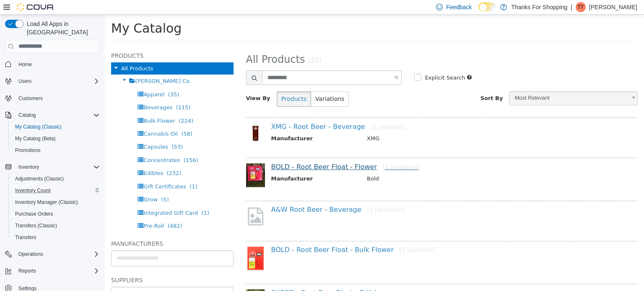 The image size is (644, 291). What do you see at coordinates (78, 93) in the screenshot?
I see `span: (115)` at bounding box center [78, 93].